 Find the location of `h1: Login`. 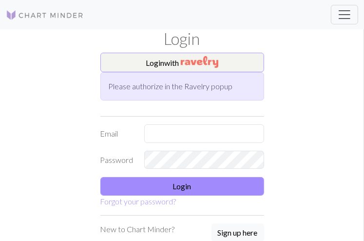

h1: Login is located at coordinates (182, 39).